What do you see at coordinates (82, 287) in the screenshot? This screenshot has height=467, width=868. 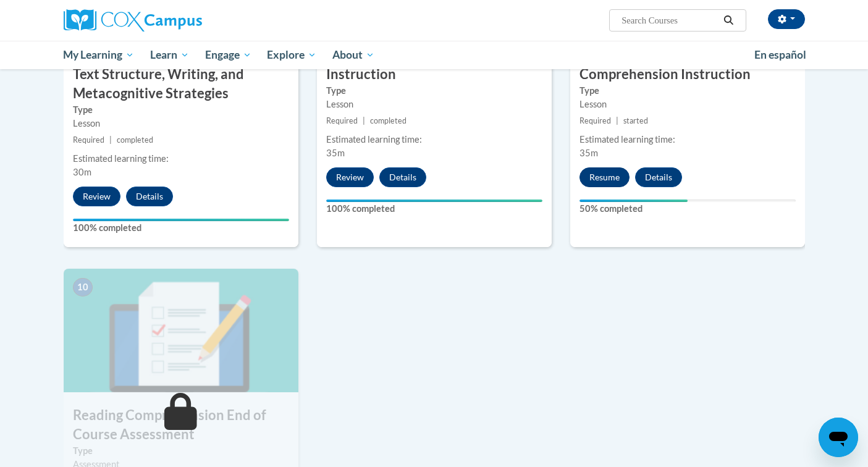 I see `span: 10` at bounding box center [82, 287].